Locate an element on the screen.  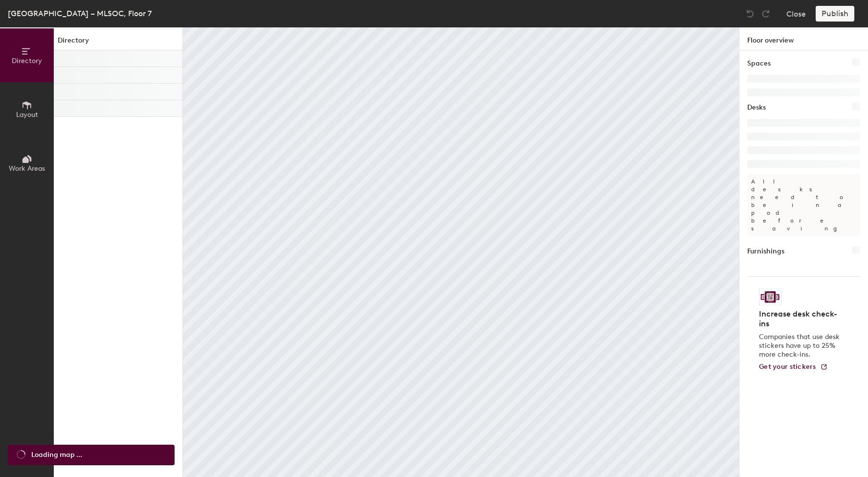
span: Directory is located at coordinates (27, 61).